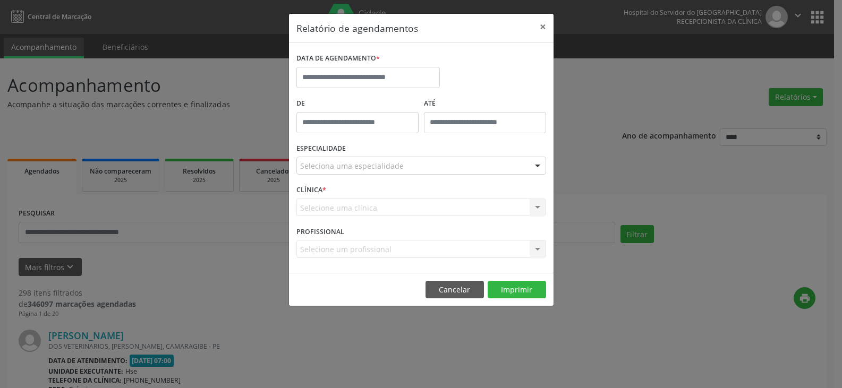 This screenshot has height=388, width=842. Describe the element at coordinates (320, 232) in the screenshot. I see `label: PROFISSIONAL` at that location.